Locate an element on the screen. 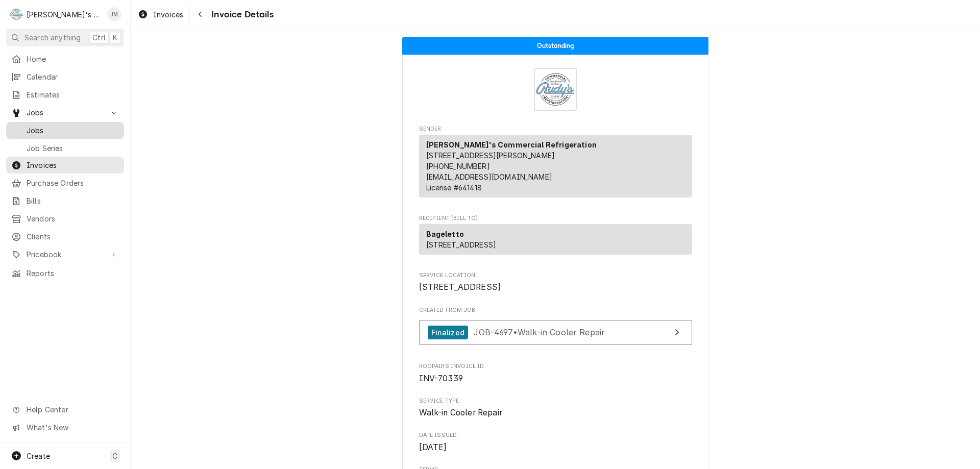  a: Purchase Orders is located at coordinates (65, 182).